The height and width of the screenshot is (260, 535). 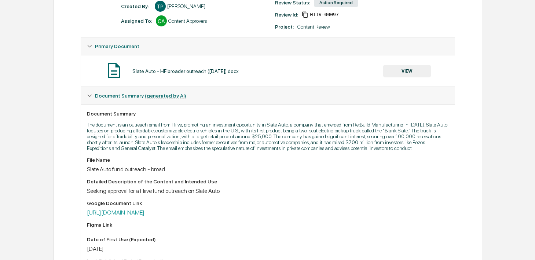 What do you see at coordinates (140, 96) in the screenshot?
I see `span: Document Summary` at bounding box center [140, 96].